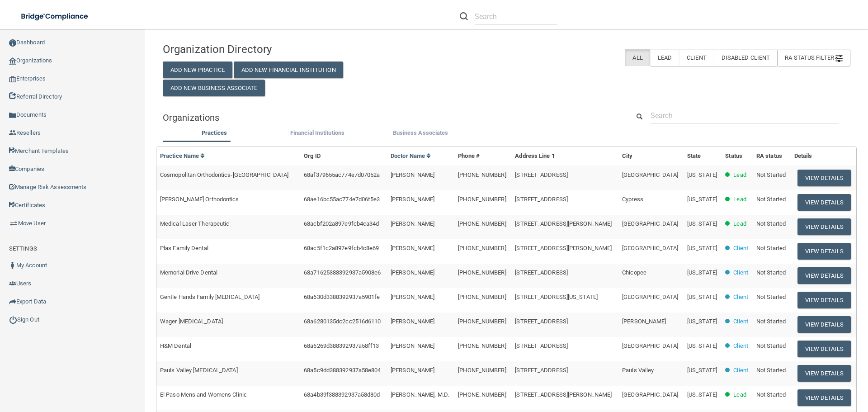 This screenshot has height=412, width=868. What do you see at coordinates (341, 224) in the screenshot?
I see `span: 68acbf202a897e9fcb4ca34d` at bounding box center [341, 224].